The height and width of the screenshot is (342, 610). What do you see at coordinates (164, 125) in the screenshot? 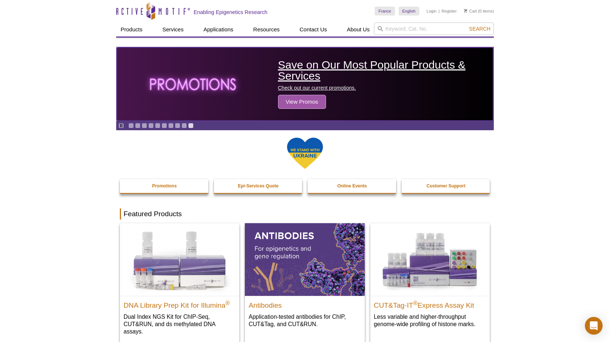
I see `a: Go to slide 6` at bounding box center [164, 125].